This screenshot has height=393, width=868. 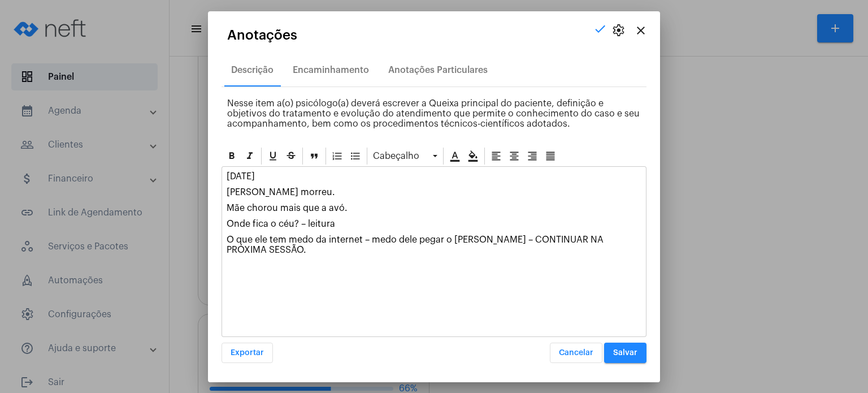 I want to click on div: Strike, so click(x=291, y=156).